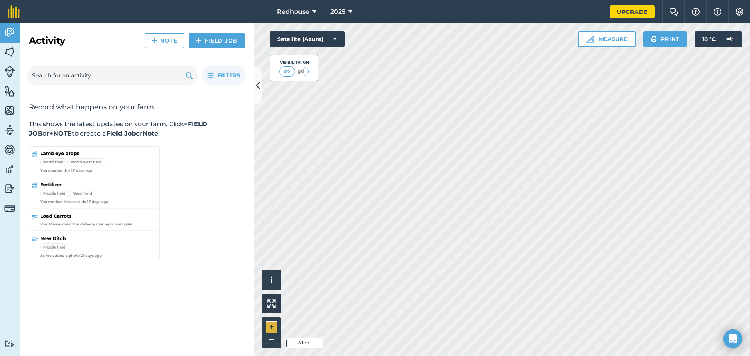 This screenshot has height=356, width=750. What do you see at coordinates (137, 107) in the screenshot?
I see `h2: Record what happens on your farm` at bounding box center [137, 107].